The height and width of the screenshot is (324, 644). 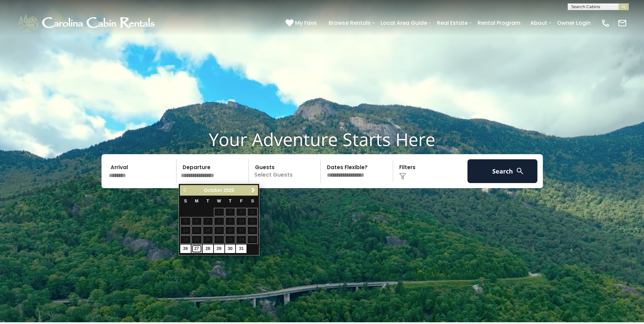 I want to click on span: Saturday, so click(x=253, y=201).